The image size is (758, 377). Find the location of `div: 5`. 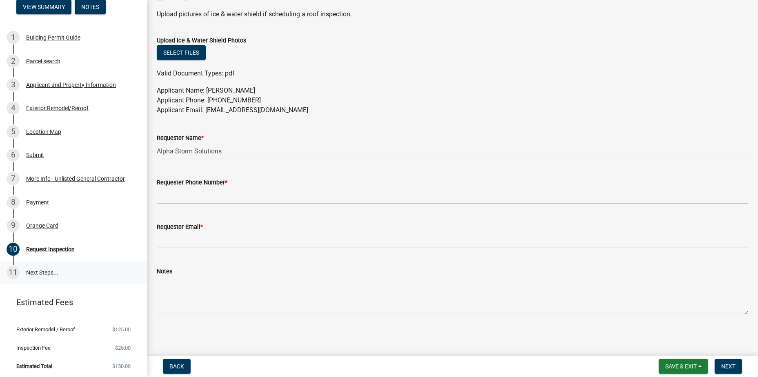

div: 5 is located at coordinates (13, 132).